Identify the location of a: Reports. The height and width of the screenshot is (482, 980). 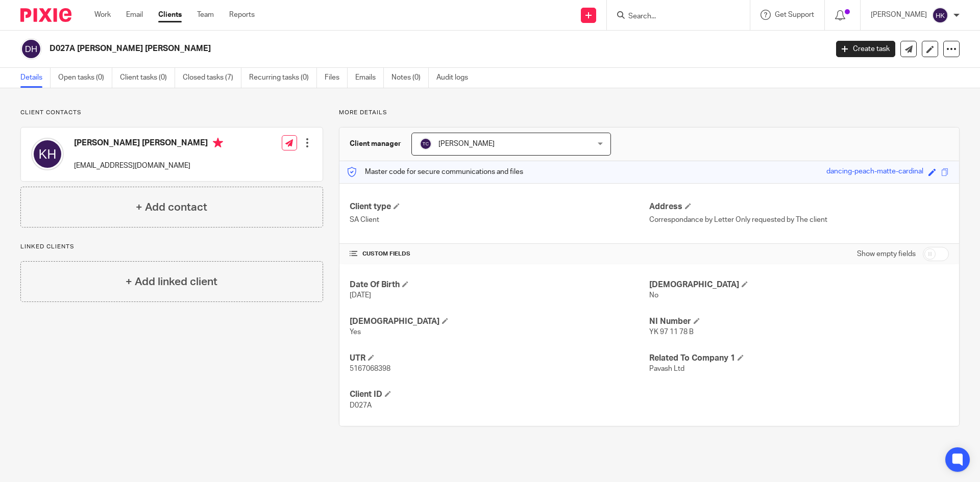
(242, 15).